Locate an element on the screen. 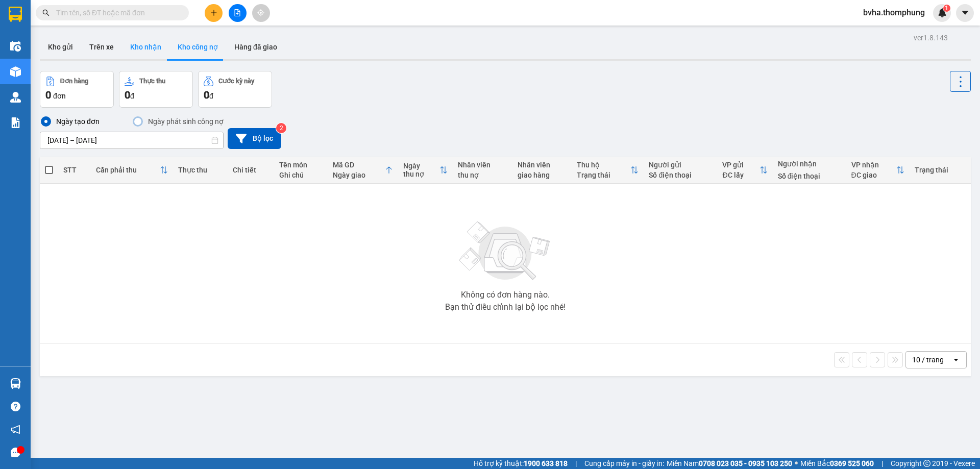 This screenshot has width=980, height=469. span: Hỗ trợ kỹ thuật: is located at coordinates (521, 463).